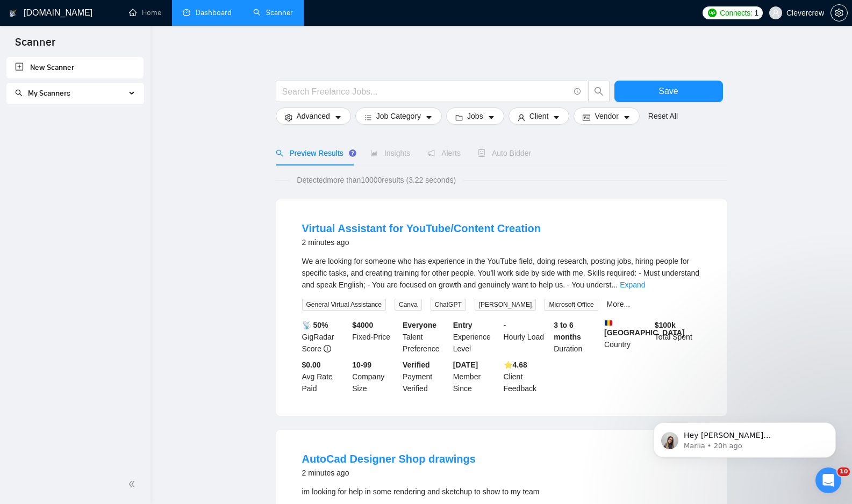 The width and height of the screenshot is (852, 504). Describe the element at coordinates (145, 12) in the screenshot. I see `a: homeHome` at that location.